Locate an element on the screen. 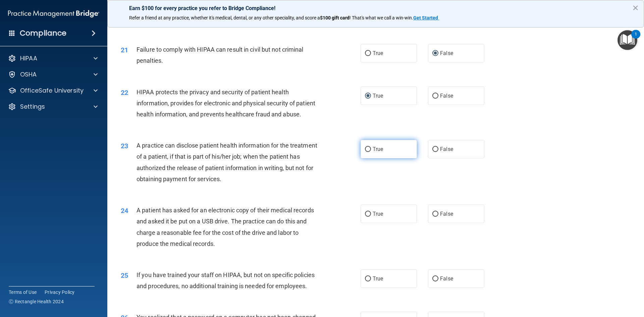 Image resolution: width=644 pixels, height=317 pixels. p: OfficeSafe University is located at coordinates (52, 91).